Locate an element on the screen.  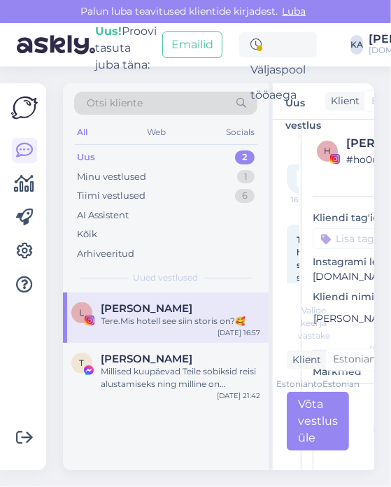
div: Web is located at coordinates (157, 132).